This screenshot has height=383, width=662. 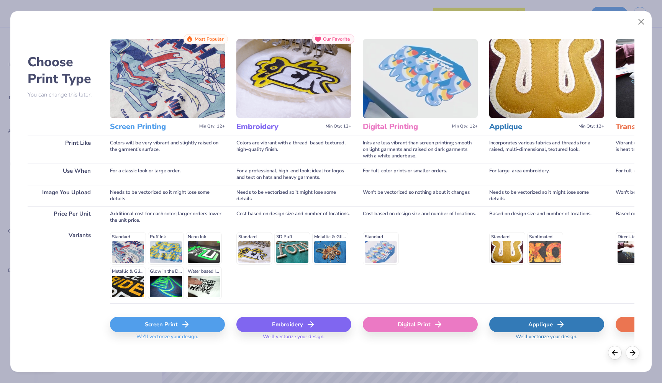 What do you see at coordinates (209, 39) in the screenshot?
I see `span: Most Popular` at bounding box center [209, 39].